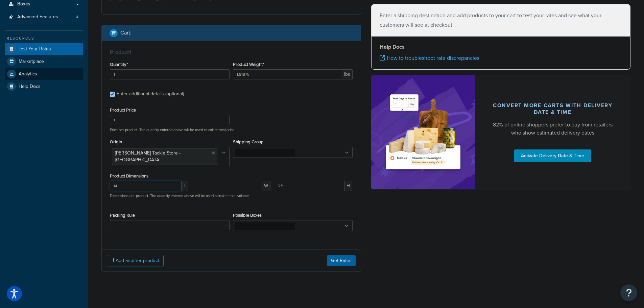 Image resolution: width=644 pixels, height=308 pixels. I want to click on span: Boxes, so click(24, 4).